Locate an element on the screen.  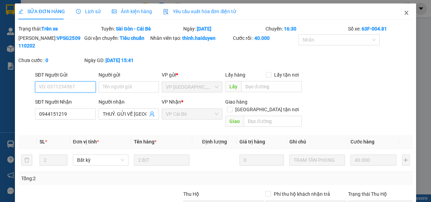
div: SĐT Người Nhận is located at coordinates (65, 102).